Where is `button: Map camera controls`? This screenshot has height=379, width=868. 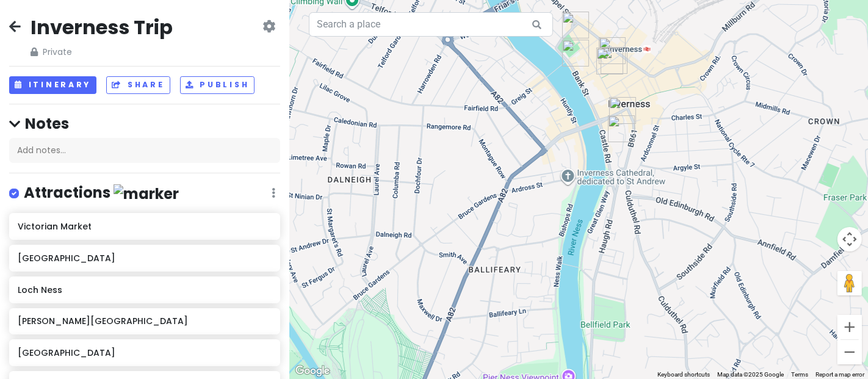 button: Map camera controls is located at coordinates (850, 239).